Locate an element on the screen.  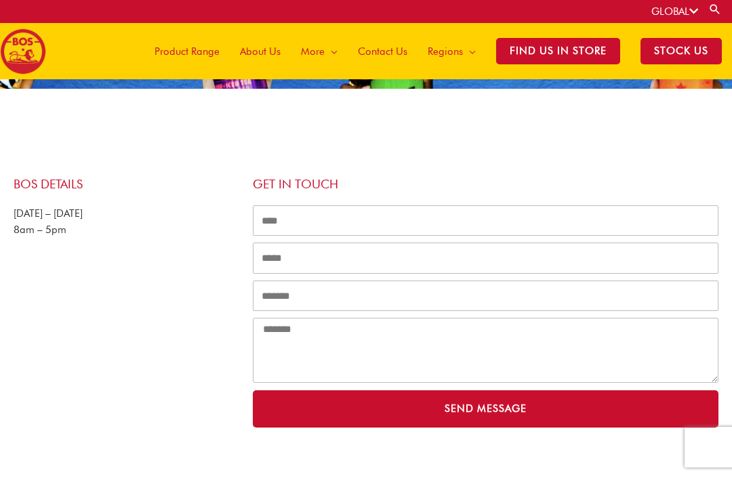
span: Find Us in Store is located at coordinates (558, 51).